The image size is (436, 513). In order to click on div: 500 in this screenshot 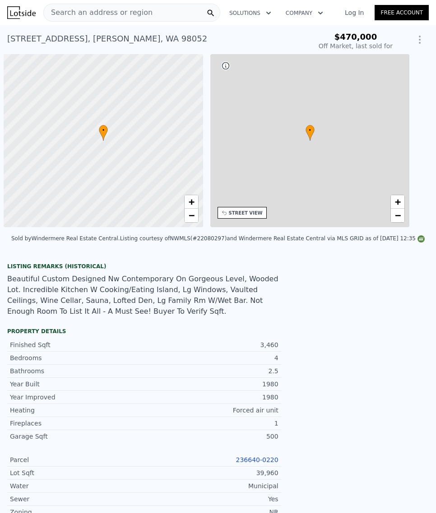, I will do `click(211, 437)`.